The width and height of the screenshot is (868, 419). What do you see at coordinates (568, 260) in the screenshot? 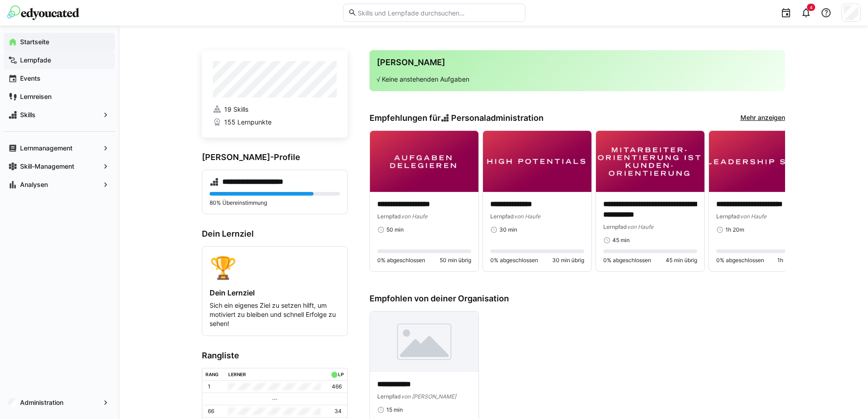
I see `span: 30 min übrig` at bounding box center [568, 260].